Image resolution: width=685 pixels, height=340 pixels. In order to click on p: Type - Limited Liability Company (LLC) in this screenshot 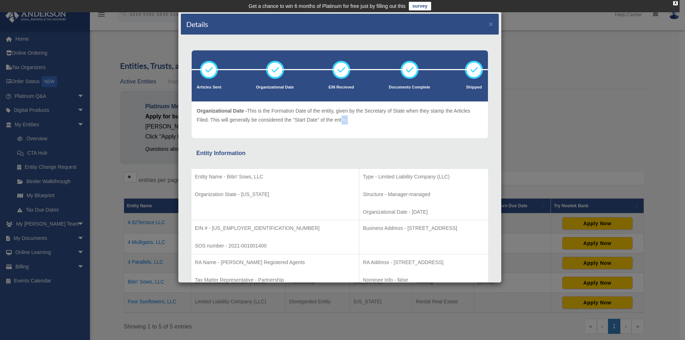, I will do `click(424, 177)`.